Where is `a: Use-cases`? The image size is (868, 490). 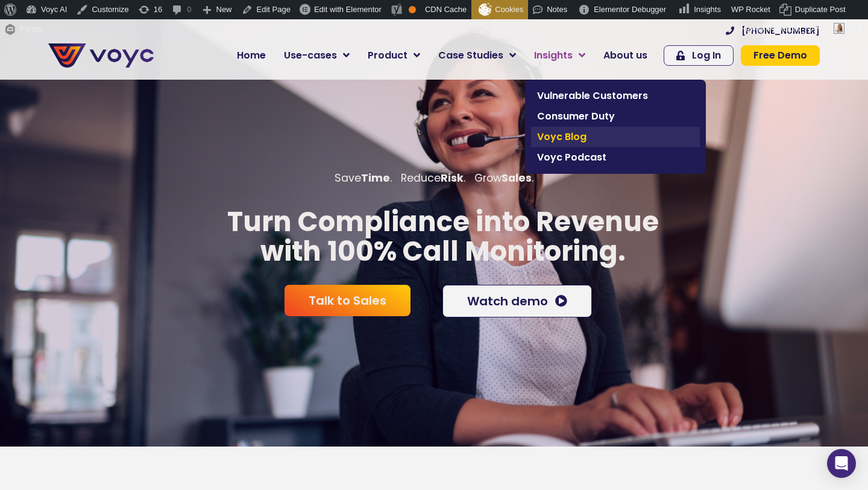
a: Use-cases is located at coordinates (317, 56).